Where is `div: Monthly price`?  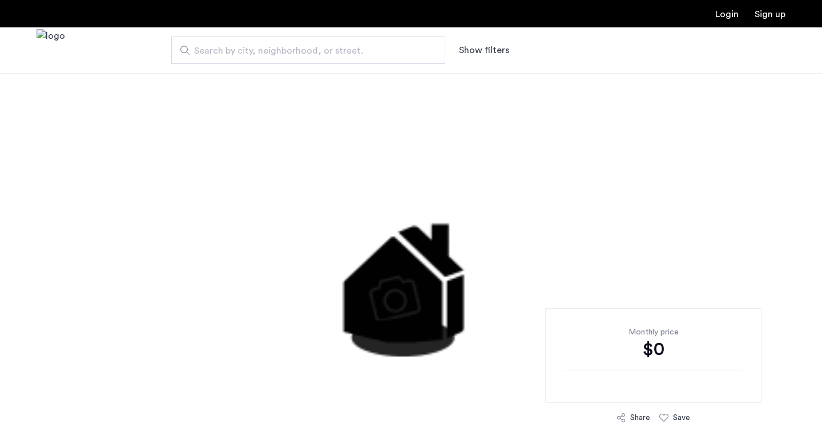 div: Monthly price is located at coordinates (653, 332).